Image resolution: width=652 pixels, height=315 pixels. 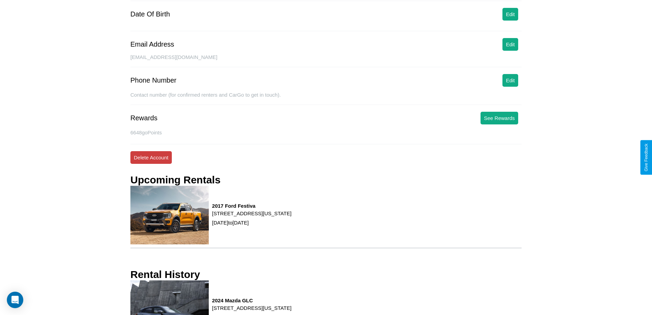 What do you see at coordinates (175, 180) in the screenshot?
I see `h3: Upcoming Rentals` at bounding box center [175, 180].